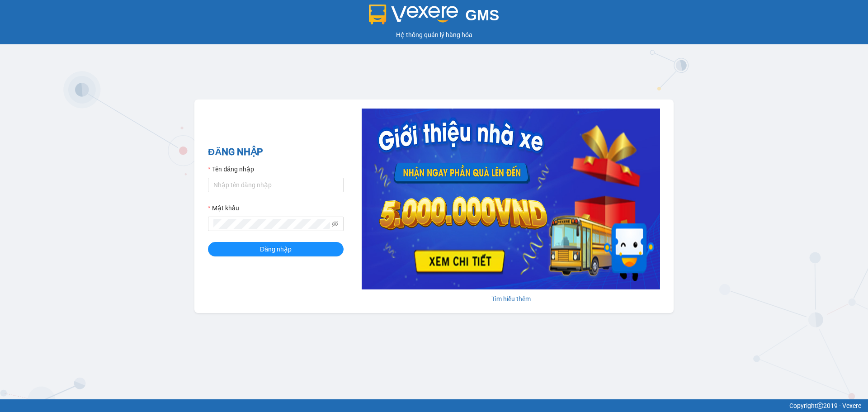 The width and height of the screenshot is (868, 412). What do you see at coordinates (272, 223) in the screenshot?
I see `input: Mật khẩu` at bounding box center [272, 223].